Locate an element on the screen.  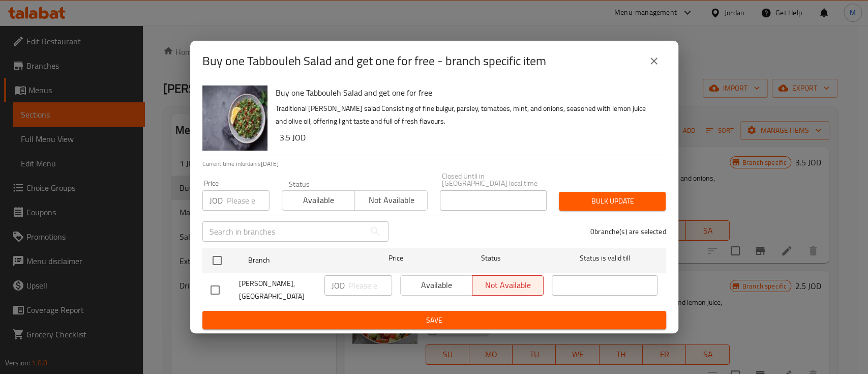
img: Buy one Tabbouleh Salad and get one for free is located at coordinates (235, 118).